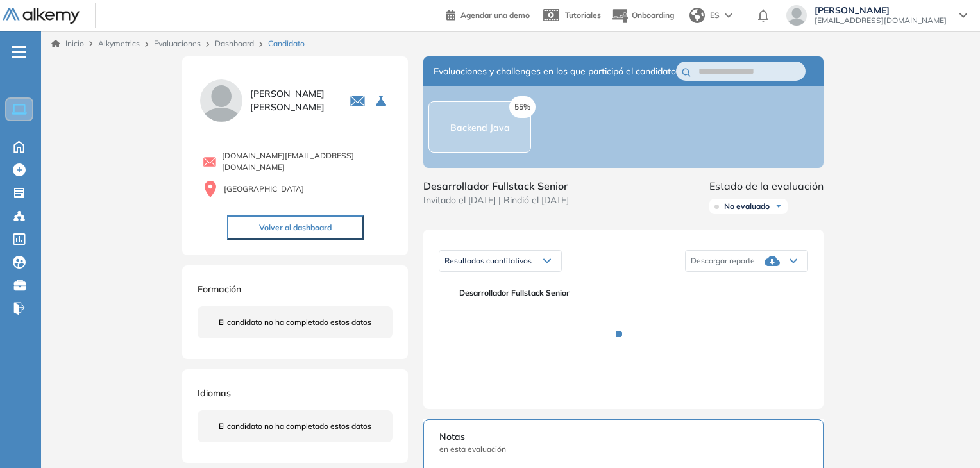  What do you see at coordinates (723, 261) in the screenshot?
I see `span: Descargar reporte` at bounding box center [723, 261].